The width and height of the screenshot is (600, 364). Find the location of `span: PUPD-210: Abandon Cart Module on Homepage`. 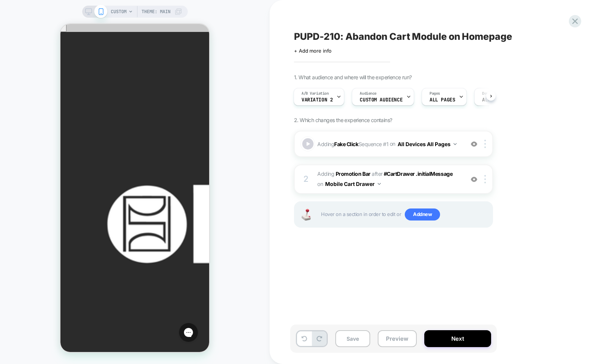

span: PUPD-210: Abandon Cart Module on Homepage is located at coordinates (403, 37).